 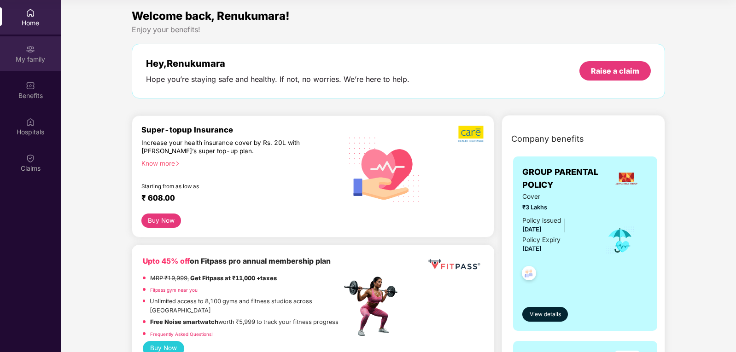 I want to click on a: Frequently Asked Questions!, so click(x=181, y=334).